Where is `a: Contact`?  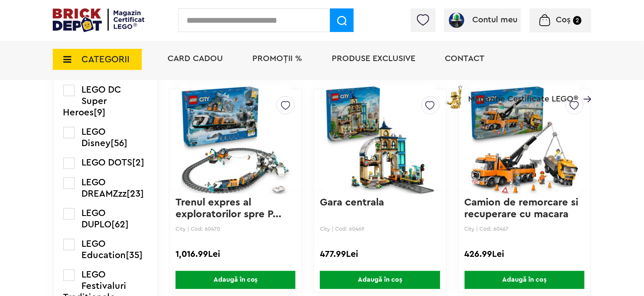 a: Contact is located at coordinates (464, 58).